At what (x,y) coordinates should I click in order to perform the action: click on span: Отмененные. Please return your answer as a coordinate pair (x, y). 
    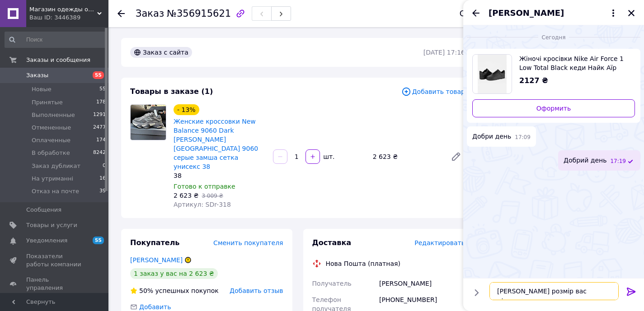
    Looking at the image, I should click on (51, 128).